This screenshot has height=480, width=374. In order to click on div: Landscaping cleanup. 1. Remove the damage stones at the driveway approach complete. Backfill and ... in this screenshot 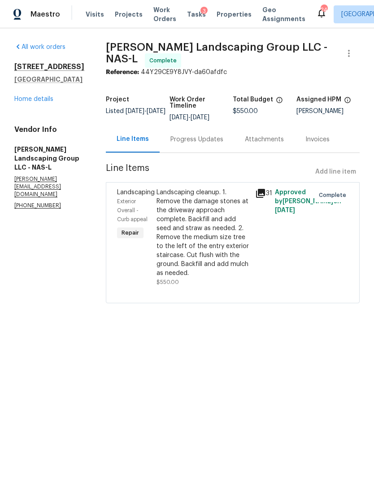, I will do `click(203, 233)`.